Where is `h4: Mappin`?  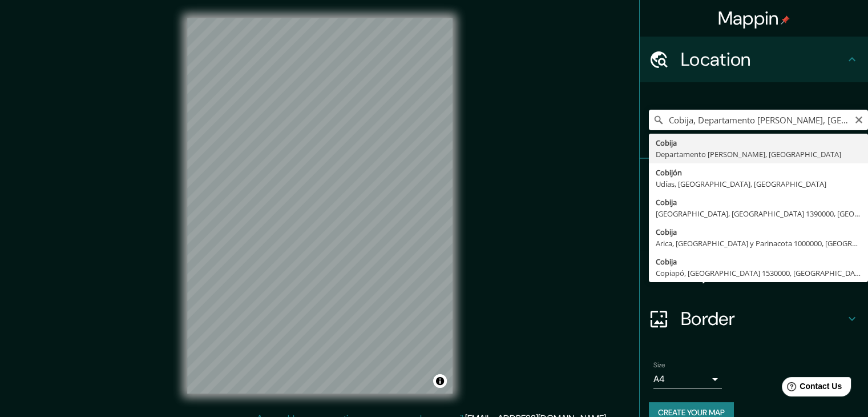
h4: Mappin is located at coordinates (754, 19).